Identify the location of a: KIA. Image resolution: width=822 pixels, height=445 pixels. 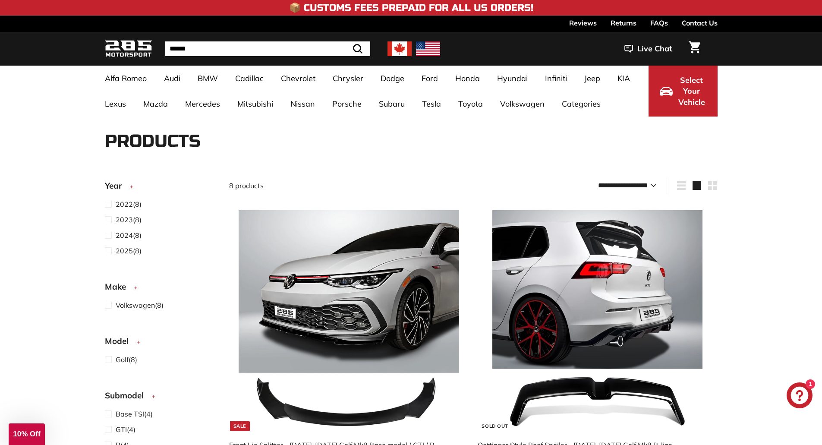
(623, 78).